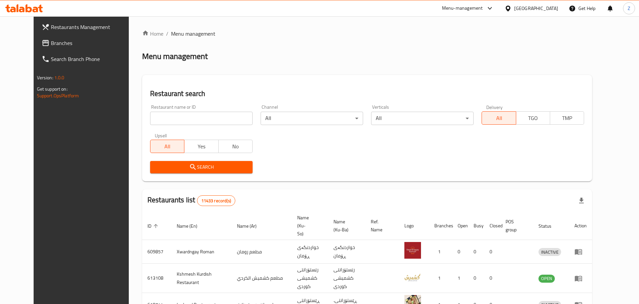 The image size is (639, 304). What do you see at coordinates (216, 200) in the screenshot?
I see `div: Total records count` at bounding box center [216, 200].